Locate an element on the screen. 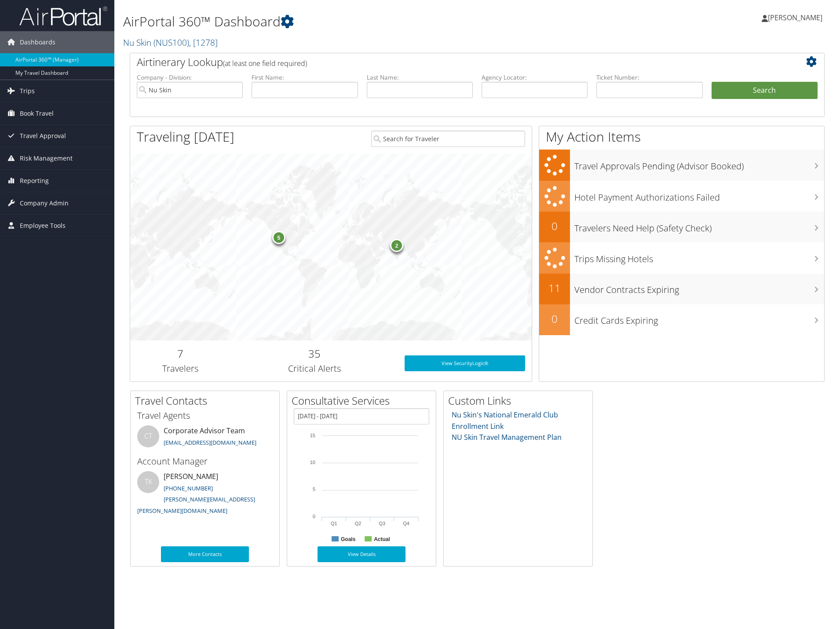 Image resolution: width=840 pixels, height=629 pixels. h2: Custom Links is located at coordinates (520, 401).